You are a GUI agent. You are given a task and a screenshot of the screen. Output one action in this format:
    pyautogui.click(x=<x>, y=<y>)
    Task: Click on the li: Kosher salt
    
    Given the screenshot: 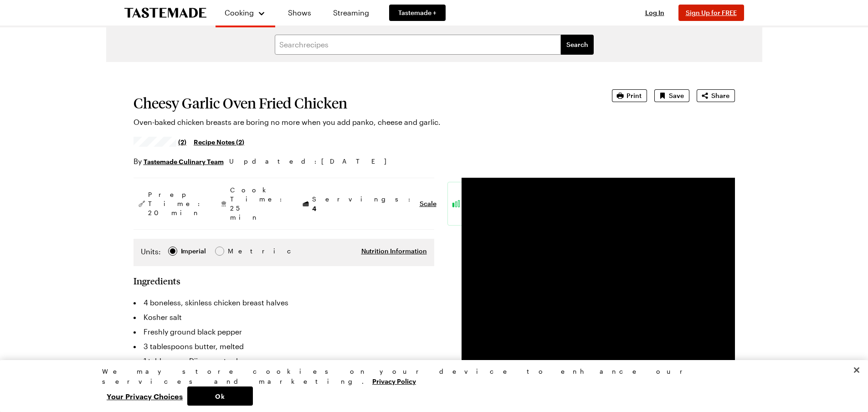 What is the action you would take?
    pyautogui.click(x=284, y=317)
    